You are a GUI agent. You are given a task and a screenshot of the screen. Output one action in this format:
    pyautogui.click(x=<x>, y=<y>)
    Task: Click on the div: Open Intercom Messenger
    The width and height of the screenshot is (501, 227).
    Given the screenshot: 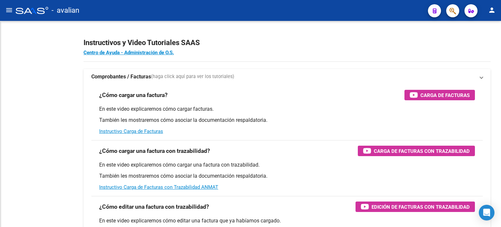 What is the action you would take?
    pyautogui.click(x=487, y=212)
    